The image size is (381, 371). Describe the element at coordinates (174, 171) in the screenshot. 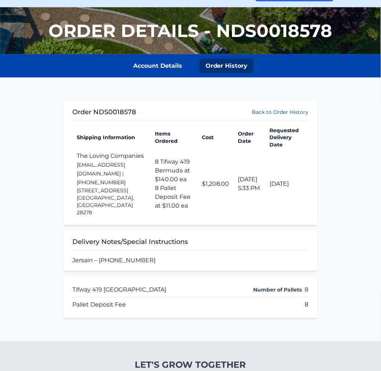

I see `li: 8 Tifway 419 Bermuda at $140.00 ea` at that location.